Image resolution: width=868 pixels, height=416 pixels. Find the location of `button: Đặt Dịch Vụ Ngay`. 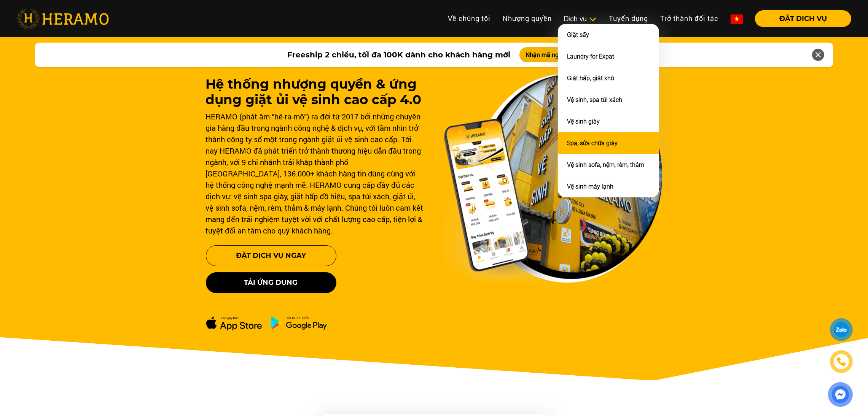

button: Đặt Dịch Vụ Ngay is located at coordinates (271, 256).